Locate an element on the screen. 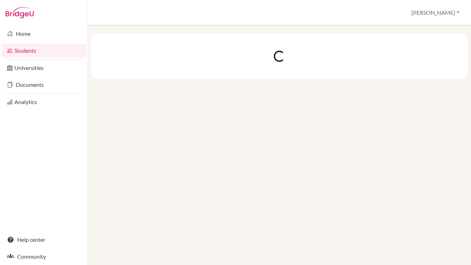  img: Bridge-U is located at coordinates (20, 13).